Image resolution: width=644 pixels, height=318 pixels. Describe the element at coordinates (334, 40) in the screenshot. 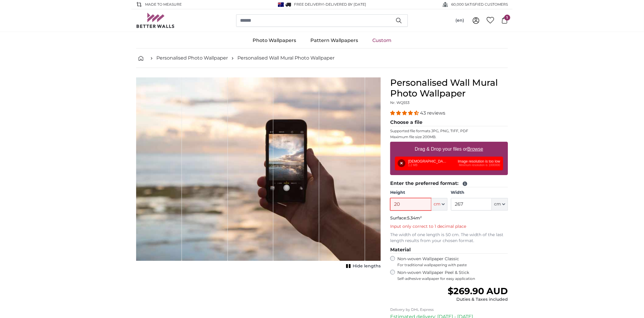

I see `a: Pattern Wallpapers` at that location.